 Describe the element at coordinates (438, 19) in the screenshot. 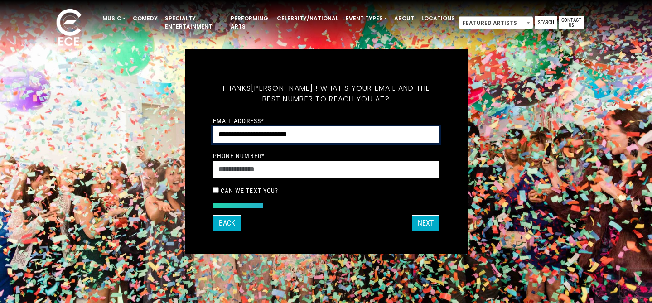

I see `a: Locations` at that location.